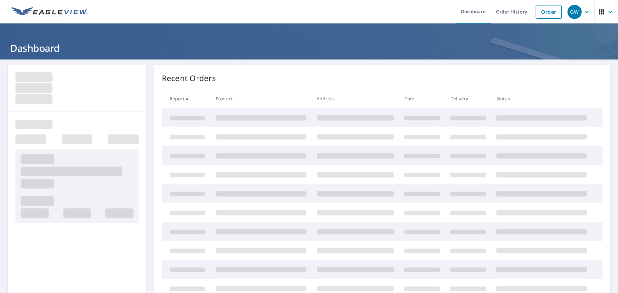  What do you see at coordinates (50, 12) in the screenshot?
I see `img: EV Logo` at bounding box center [50, 12].